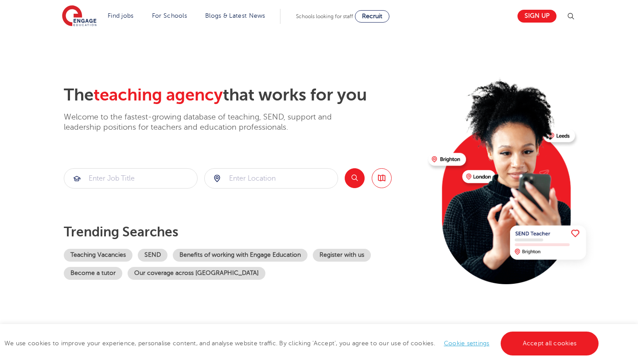  I want to click on img: Engage Education, so click(79, 16).